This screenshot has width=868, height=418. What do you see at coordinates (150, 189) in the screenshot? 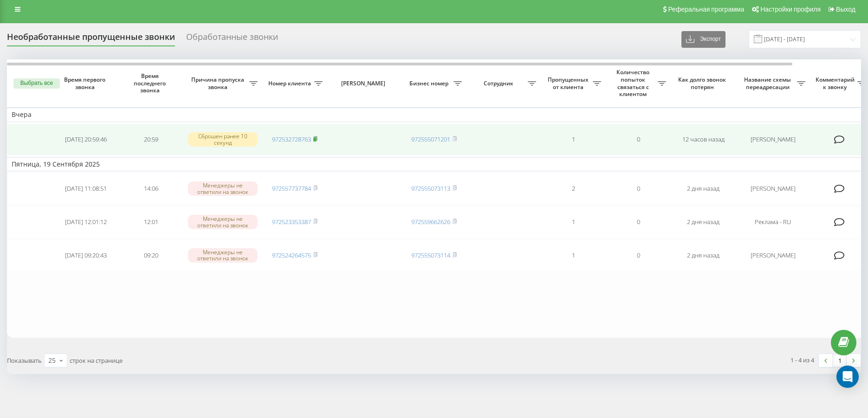
I see `td: 14:06` at bounding box center [150, 189].